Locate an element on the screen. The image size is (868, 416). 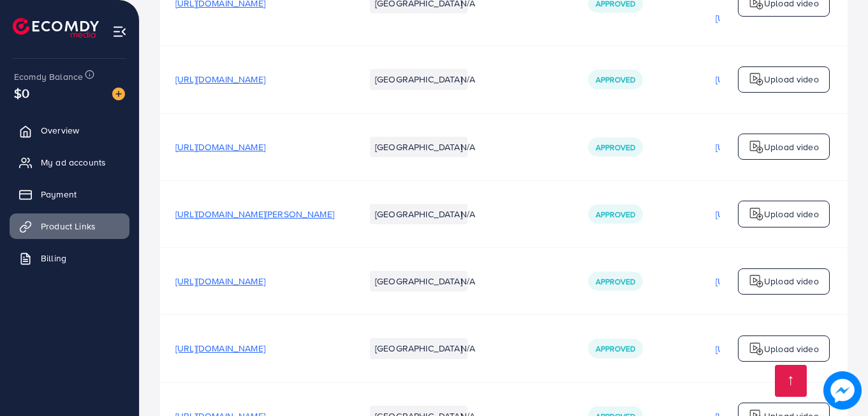
a: logo is located at coordinates (55, 28).